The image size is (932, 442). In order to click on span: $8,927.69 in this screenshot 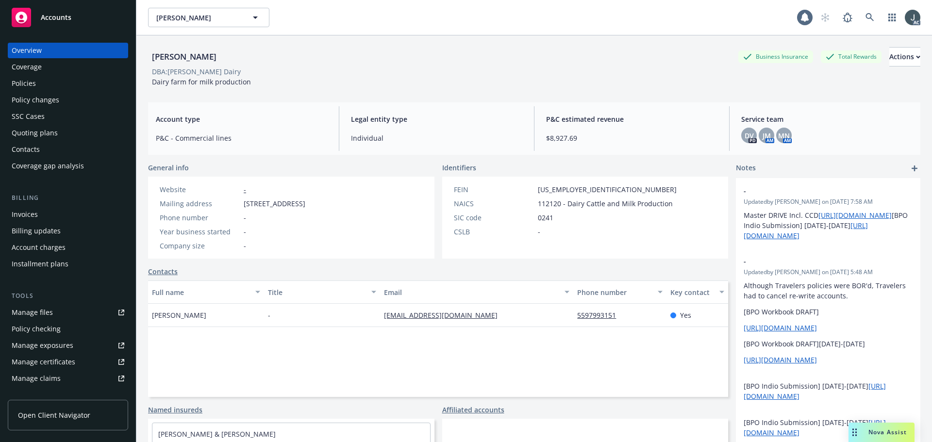, I will do `click(632, 138)`.